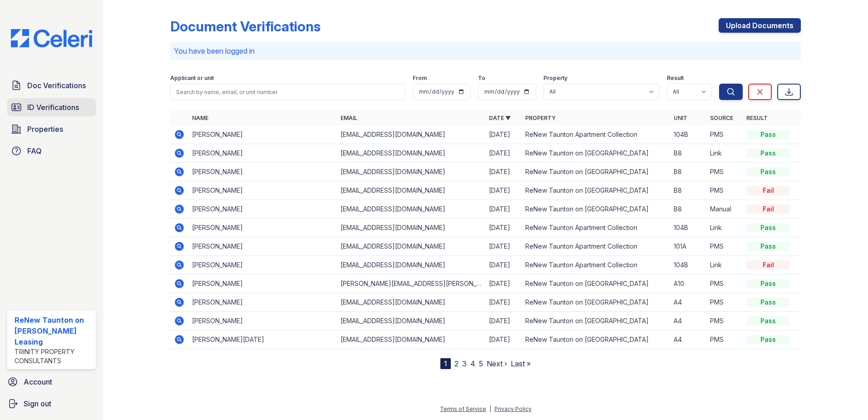 The height and width of the screenshot is (420, 868). Describe the element at coordinates (760, 25) in the screenshot. I see `a: Upload Documents` at that location.